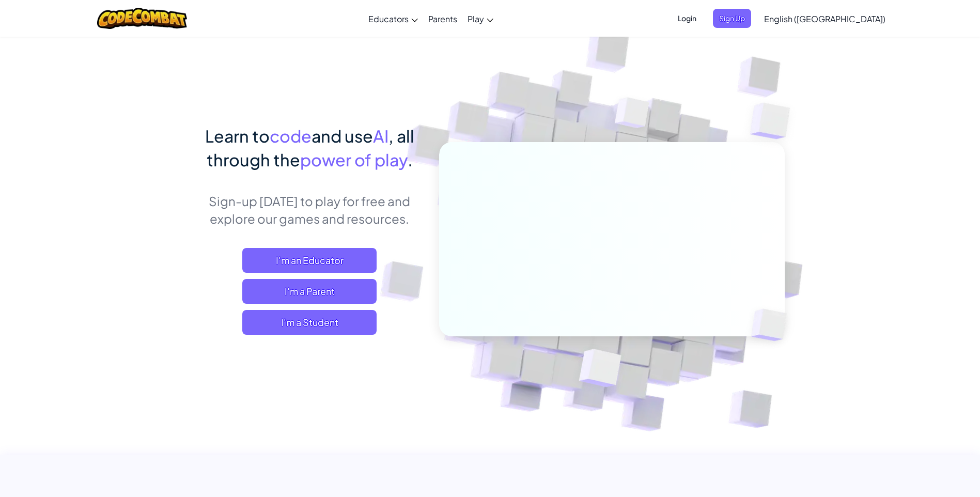 The image size is (980, 497). Describe the element at coordinates (394, 19) in the screenshot. I see `a: Educators` at that location.